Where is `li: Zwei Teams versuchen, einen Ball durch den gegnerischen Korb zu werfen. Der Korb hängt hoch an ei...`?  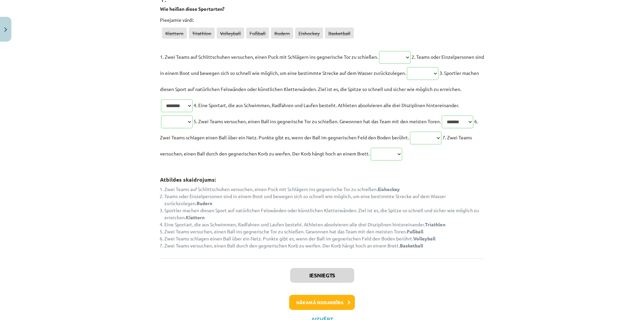
li: Zwei Teams versuchen, einen Ball durch den gegnerischen Korb zu werfen. Der Korb hängt hoch an ei... is located at coordinates (324, 245).